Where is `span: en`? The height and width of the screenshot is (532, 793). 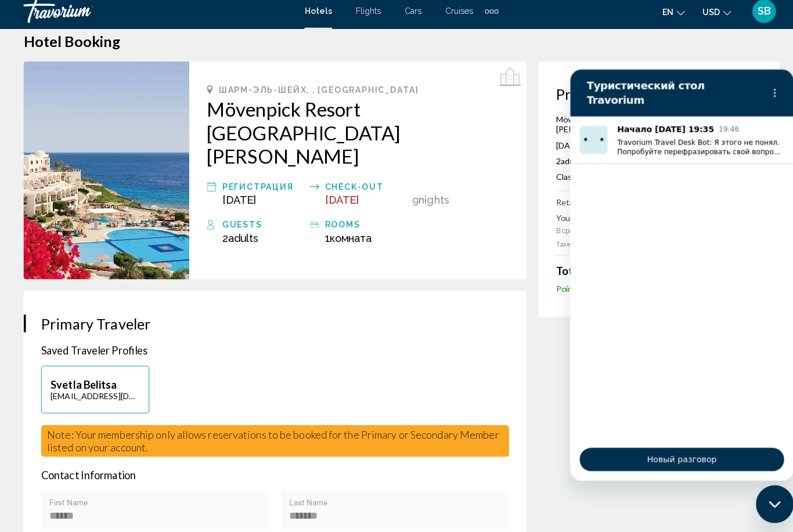
span: en is located at coordinates (659, 18).